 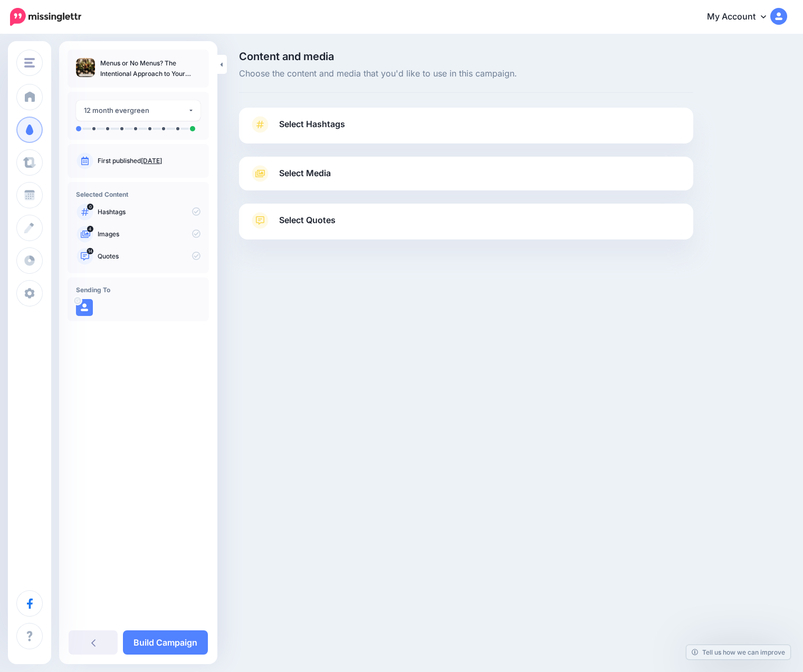 I want to click on span: Choose the content and media that you'd like to use in this campaign., so click(x=466, y=74).